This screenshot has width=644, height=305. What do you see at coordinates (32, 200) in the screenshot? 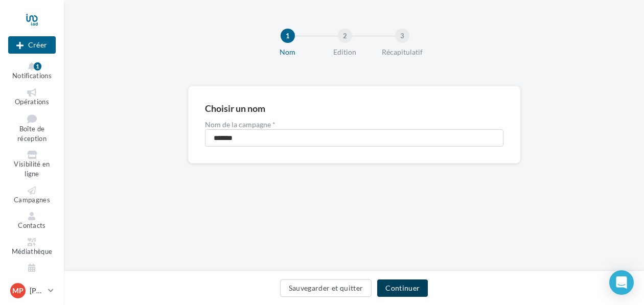
I see `span: Campagnes` at bounding box center [32, 200].